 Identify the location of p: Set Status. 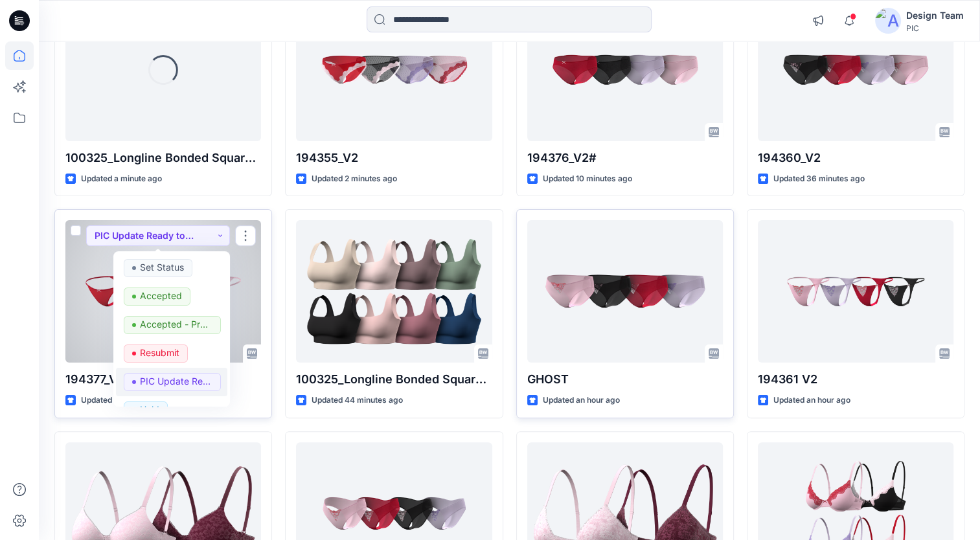
(162, 267).